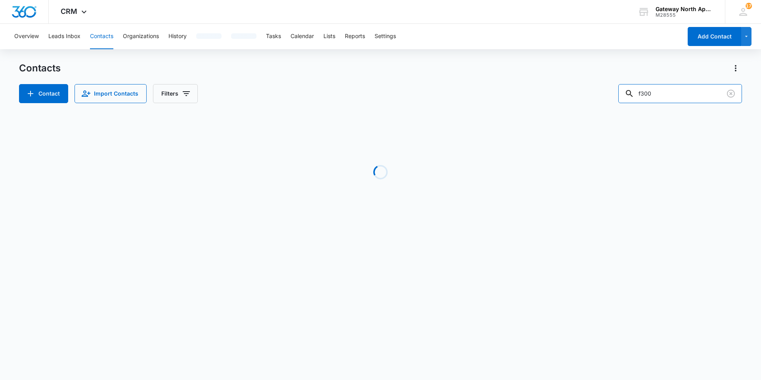 Image resolution: width=761 pixels, height=380 pixels. What do you see at coordinates (64, 36) in the screenshot?
I see `button: Leads Inbox` at bounding box center [64, 36].